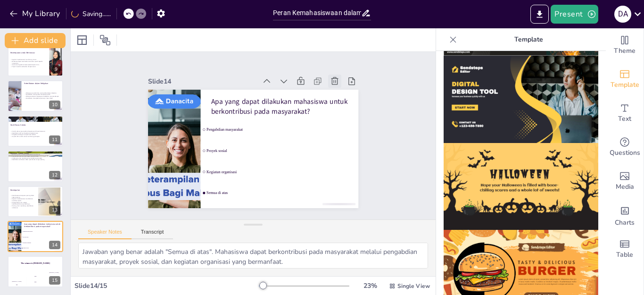 This screenshot has width=644, height=295. What do you see at coordinates (413, 285) in the screenshot?
I see `span: Single View` at bounding box center [413, 285].